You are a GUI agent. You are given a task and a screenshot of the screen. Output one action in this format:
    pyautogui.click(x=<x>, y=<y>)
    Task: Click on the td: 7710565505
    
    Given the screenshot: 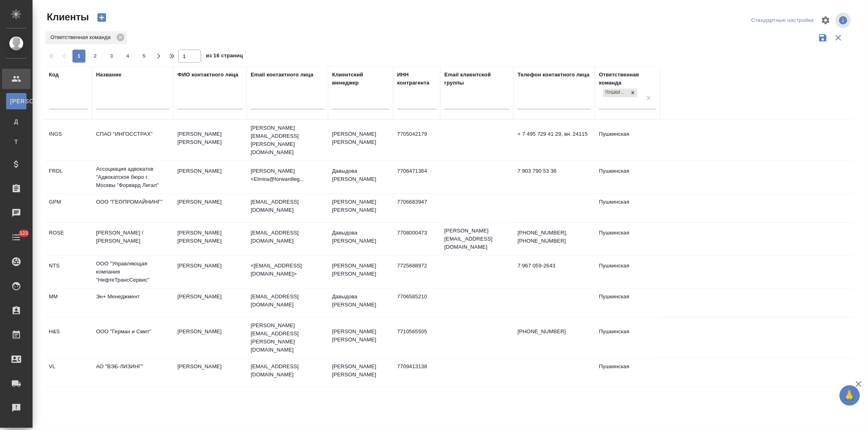 What is the action you would take?
    pyautogui.click(x=417, y=338)
    